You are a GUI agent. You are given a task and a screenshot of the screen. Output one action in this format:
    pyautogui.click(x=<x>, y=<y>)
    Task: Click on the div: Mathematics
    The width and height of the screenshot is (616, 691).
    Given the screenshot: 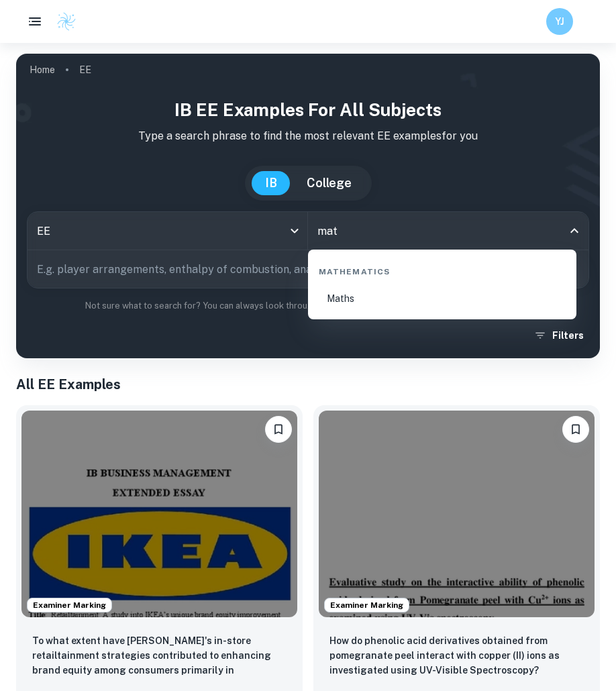 What is the action you would take?
    pyautogui.click(x=443, y=269)
    